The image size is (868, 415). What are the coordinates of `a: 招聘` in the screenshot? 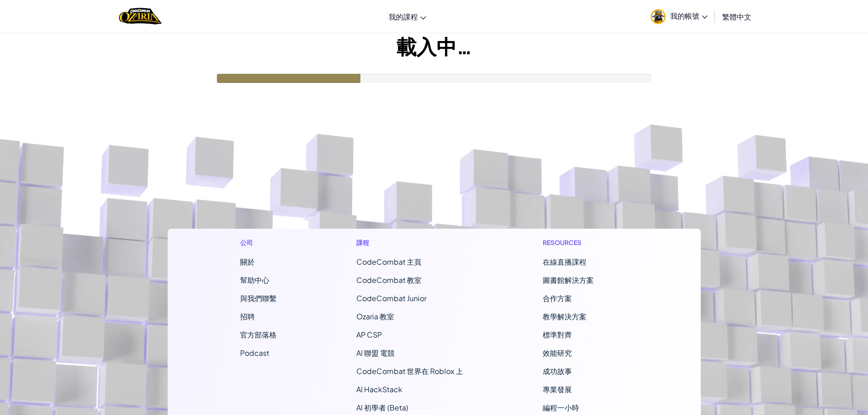 It's located at (247, 316).